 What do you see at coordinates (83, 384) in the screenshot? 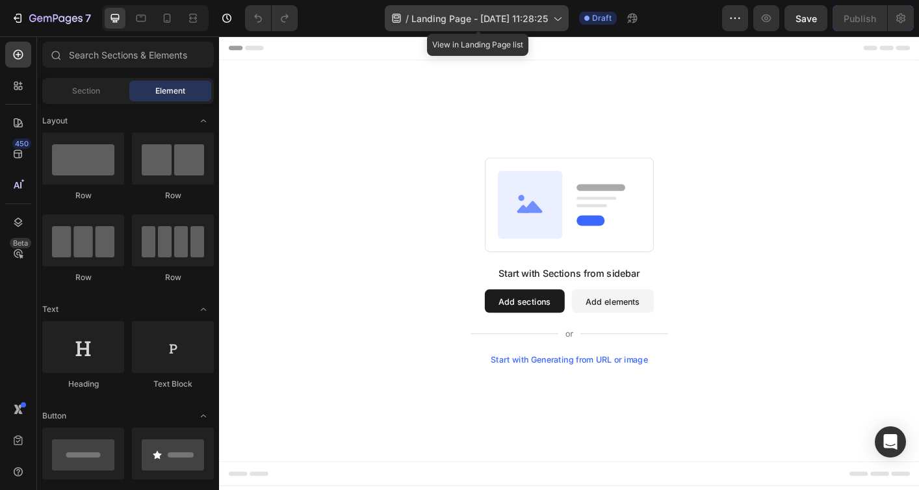
I see `div: Heading` at bounding box center [83, 384].